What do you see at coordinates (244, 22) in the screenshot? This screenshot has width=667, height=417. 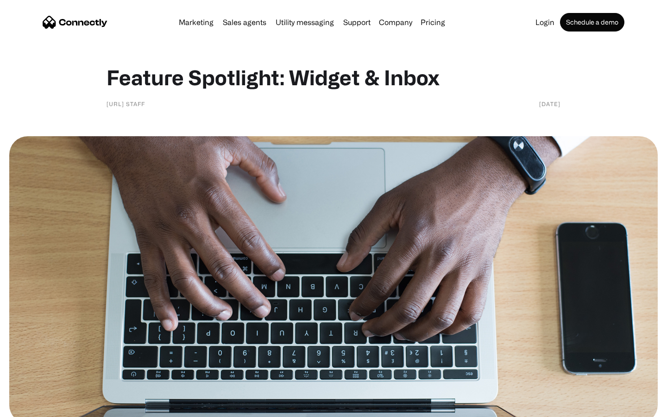 I see `a: Sales agents` at bounding box center [244, 22].